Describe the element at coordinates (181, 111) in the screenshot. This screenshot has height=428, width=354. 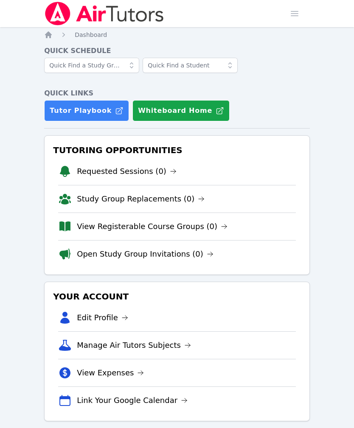
I see `button: Whiteboard Home` at that location.